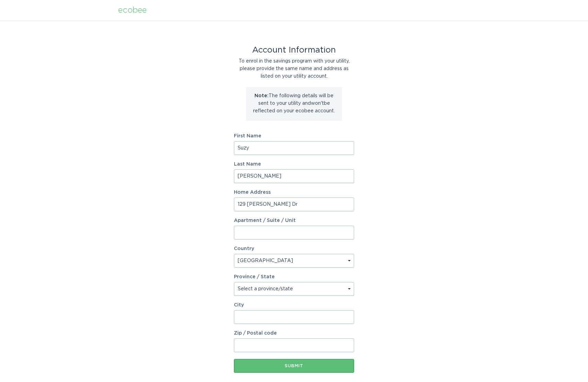 Image resolution: width=588 pixels, height=382 pixels. What do you see at coordinates (294, 333) in the screenshot?
I see `label: Zip / Postal code` at bounding box center [294, 333].